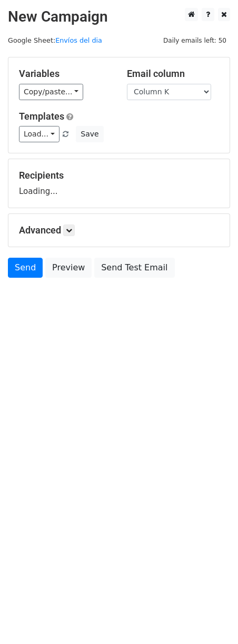 This screenshot has width=238, height=644. Describe the element at coordinates (68, 268) in the screenshot. I see `a: Preview` at that location.